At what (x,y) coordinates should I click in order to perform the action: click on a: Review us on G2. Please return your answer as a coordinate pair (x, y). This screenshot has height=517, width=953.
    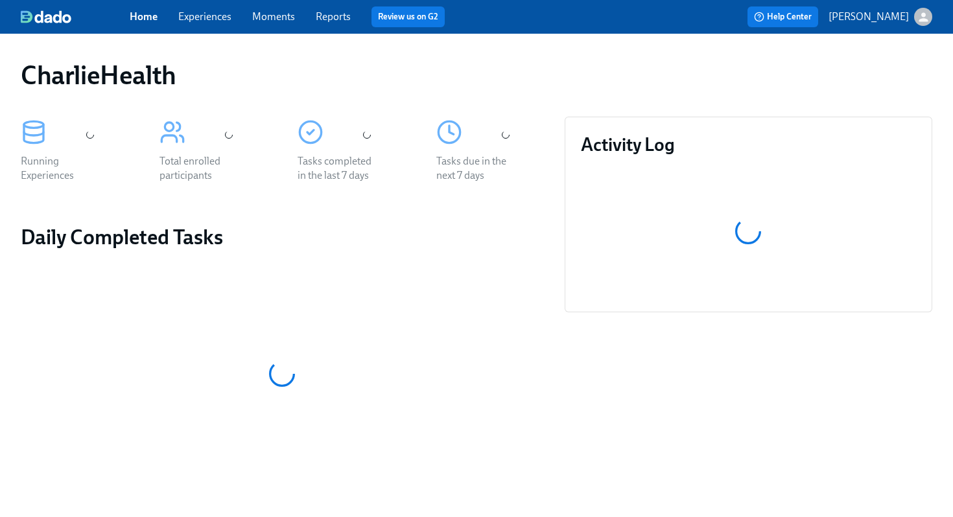
    Looking at the image, I should click on (408, 17).